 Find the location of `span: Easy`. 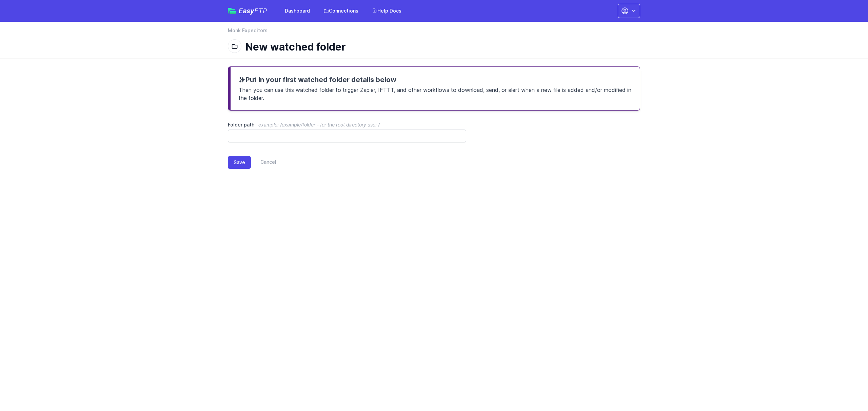

span: Easy is located at coordinates (253, 11).